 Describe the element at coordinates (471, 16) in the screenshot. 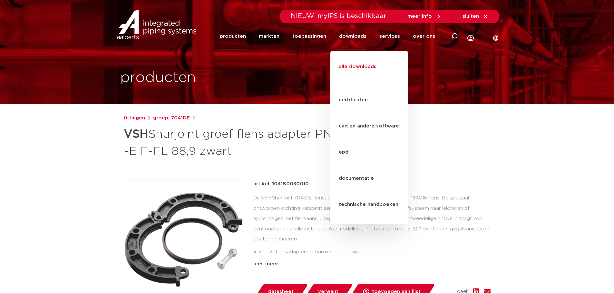

I see `span: sluiten` at that location.